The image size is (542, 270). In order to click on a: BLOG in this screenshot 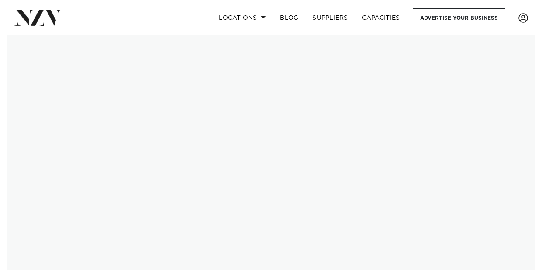, I will do `click(289, 17)`.